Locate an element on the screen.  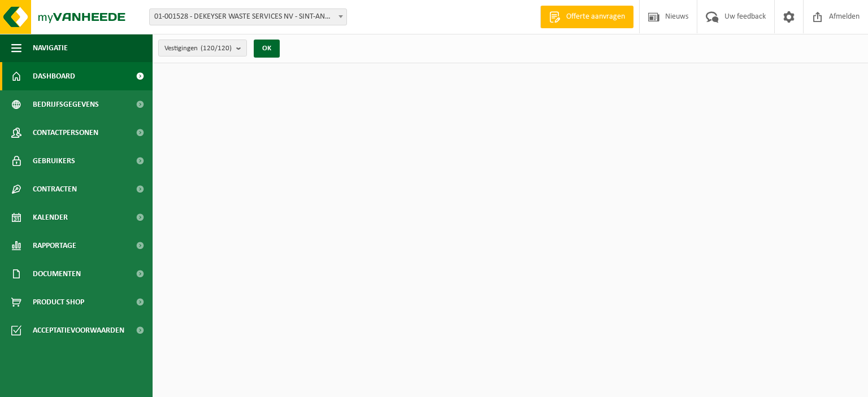
span: Documenten is located at coordinates (57, 274).